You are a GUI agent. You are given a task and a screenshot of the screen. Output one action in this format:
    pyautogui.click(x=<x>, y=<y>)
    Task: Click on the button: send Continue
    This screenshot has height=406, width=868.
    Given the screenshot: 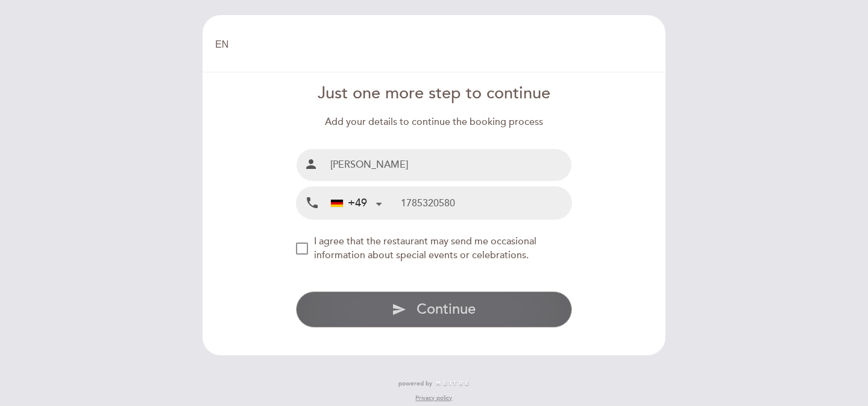 What is the action you would take?
    pyautogui.click(x=434, y=309)
    